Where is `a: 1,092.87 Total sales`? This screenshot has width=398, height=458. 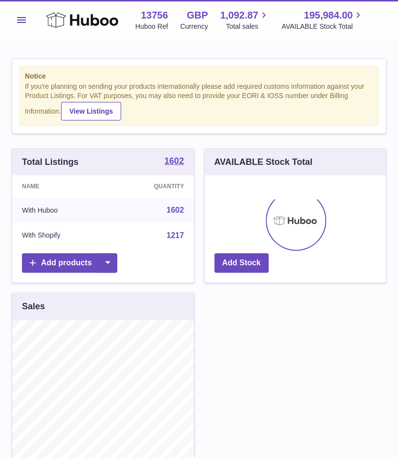
a: 1,092.87 Total sales is located at coordinates (245, 20).